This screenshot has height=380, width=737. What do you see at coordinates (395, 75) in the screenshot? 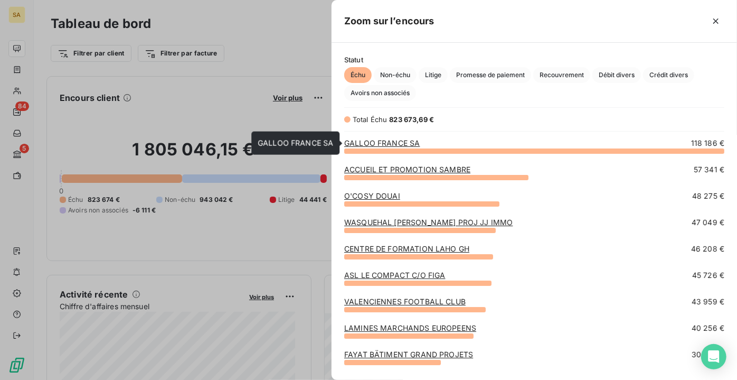
I see `span: Non-échu` at bounding box center [395, 75].